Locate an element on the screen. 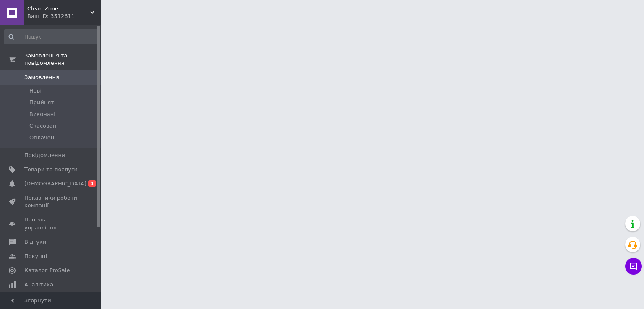  span: Нові is located at coordinates (35, 91).